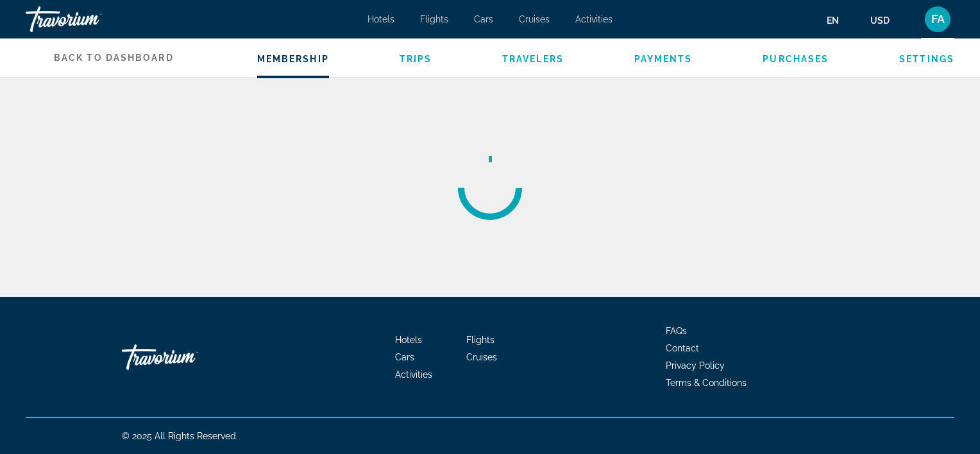  Describe the element at coordinates (937, 19) in the screenshot. I see `span: FA` at that location.